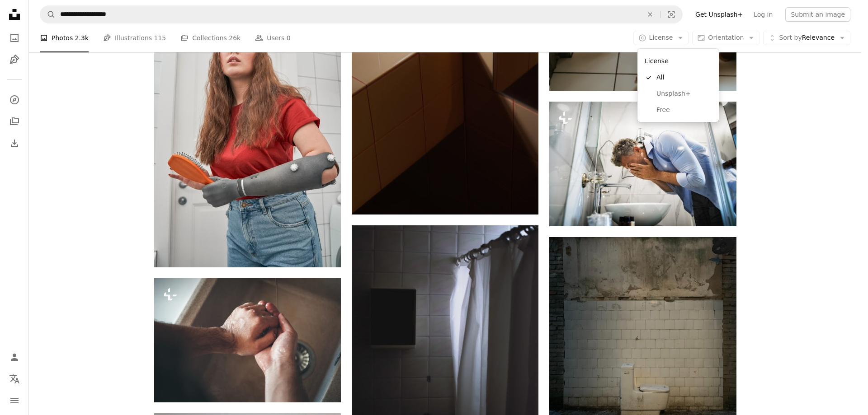 This screenshot has width=868, height=415. What do you see at coordinates (684, 77) in the screenshot?
I see `span: All` at bounding box center [684, 77].